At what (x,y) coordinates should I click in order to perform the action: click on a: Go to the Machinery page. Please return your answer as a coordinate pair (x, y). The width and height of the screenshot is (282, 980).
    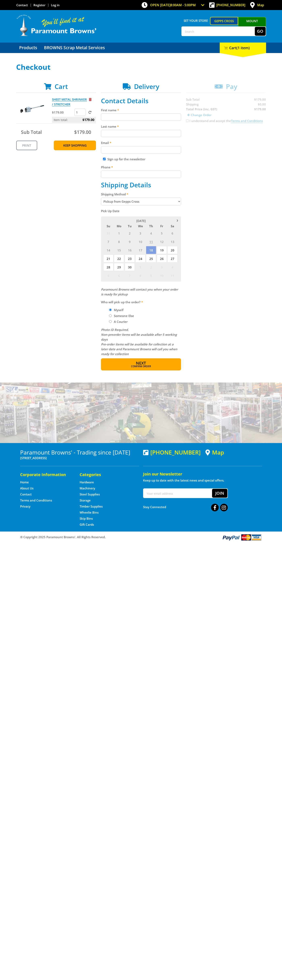
    Looking at the image, I should click on (87, 488).